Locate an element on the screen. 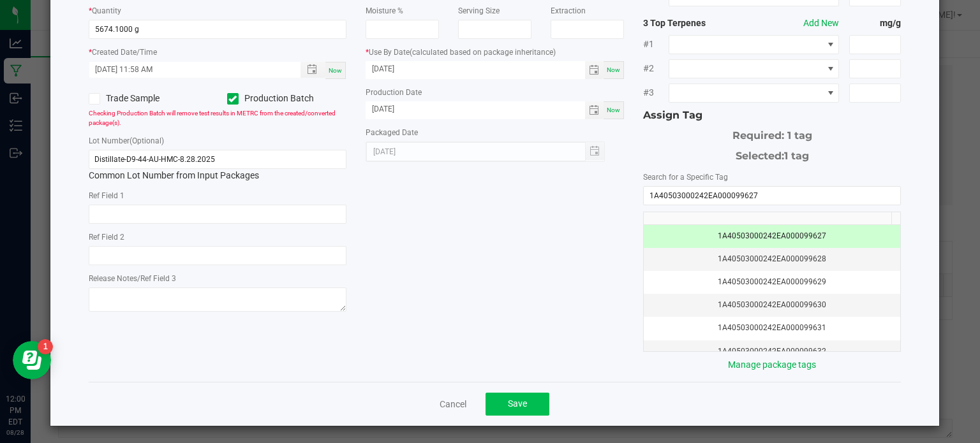  span: 1 tag is located at coordinates (797, 156).